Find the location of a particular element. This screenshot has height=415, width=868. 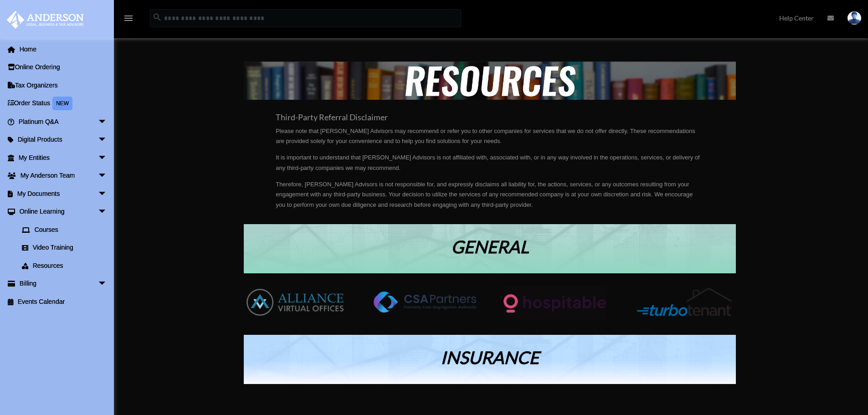

a: Home is located at coordinates (63, 49).